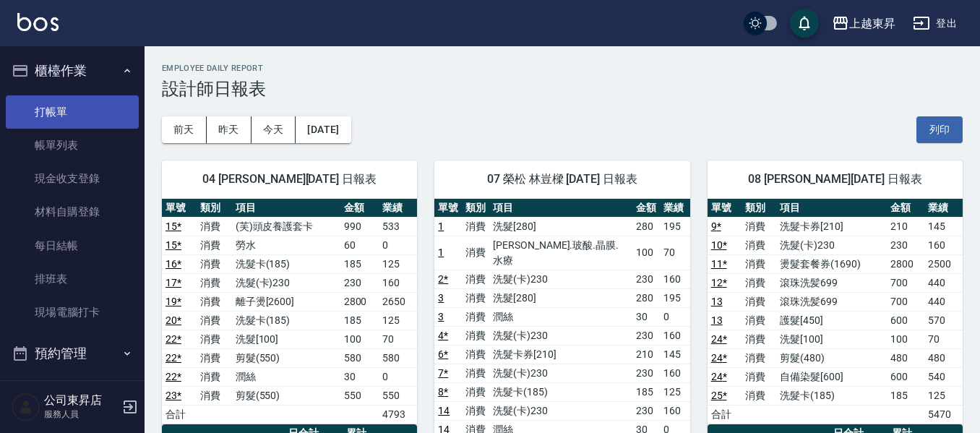  What do you see at coordinates (72, 178) in the screenshot?
I see `a: 現金收支登錄` at bounding box center [72, 178].